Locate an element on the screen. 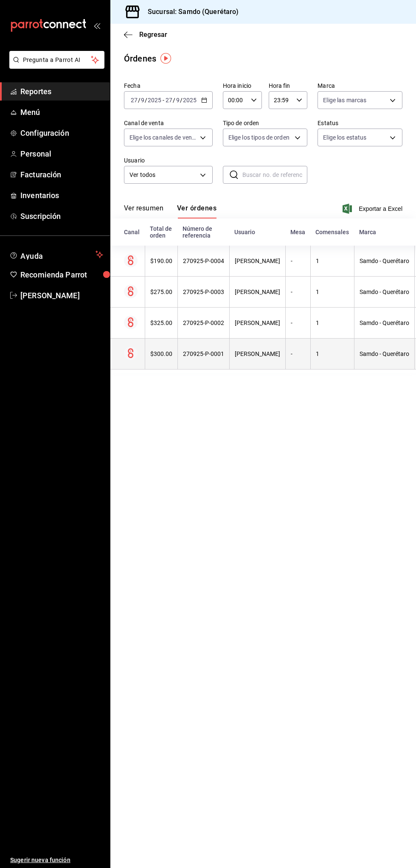 The width and height of the screenshot is (416, 868). span: Sugerir nueva función is located at coordinates (57, 860).